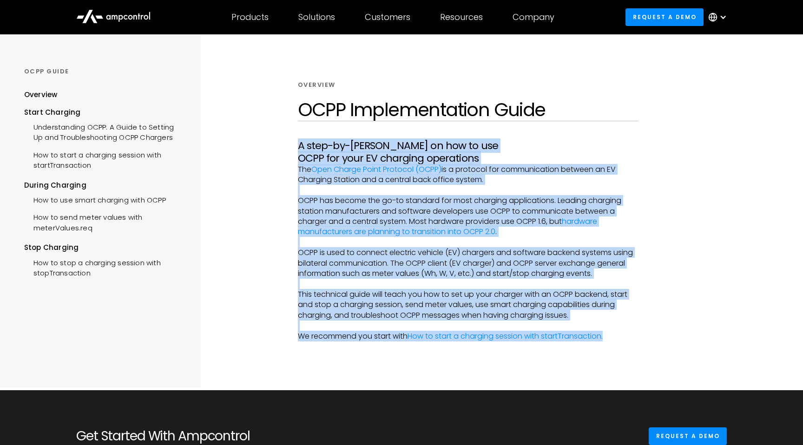  What do you see at coordinates (468, 217) in the screenshot?
I see `p: OCPP has become the go-to standard for most charging applications. Leading charging station manuf...` at bounding box center [468, 217].